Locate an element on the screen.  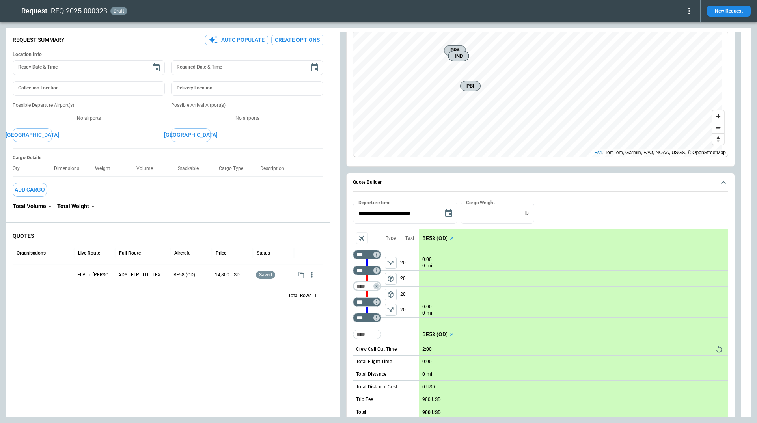
button: Quote Builder is located at coordinates (541, 183).